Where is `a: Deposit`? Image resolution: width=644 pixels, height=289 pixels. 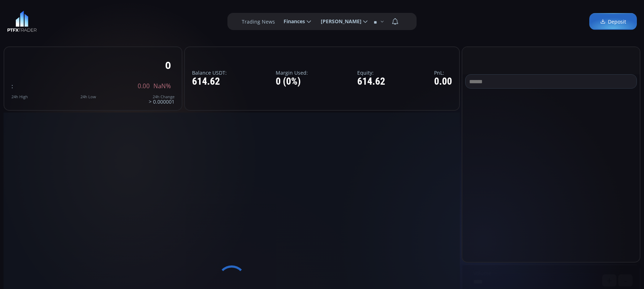
a: Deposit is located at coordinates (613, 21).